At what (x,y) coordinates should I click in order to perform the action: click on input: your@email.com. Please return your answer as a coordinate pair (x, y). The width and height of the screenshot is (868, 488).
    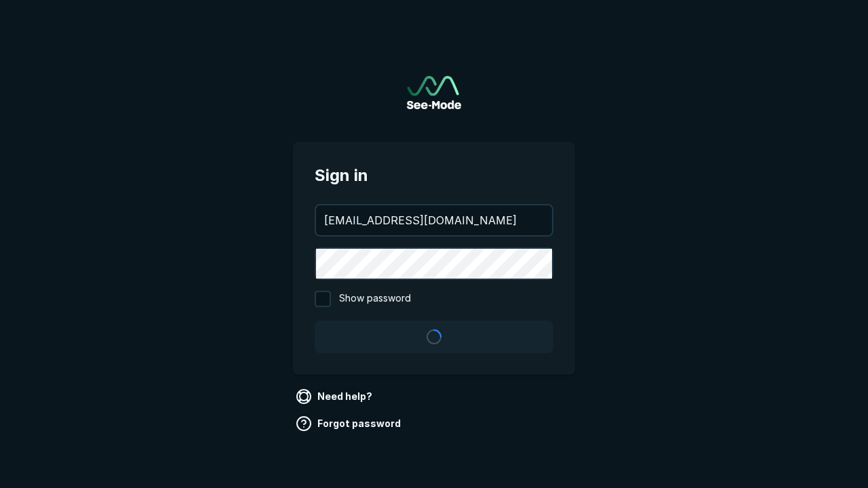
    Looking at the image, I should click on (434, 220).